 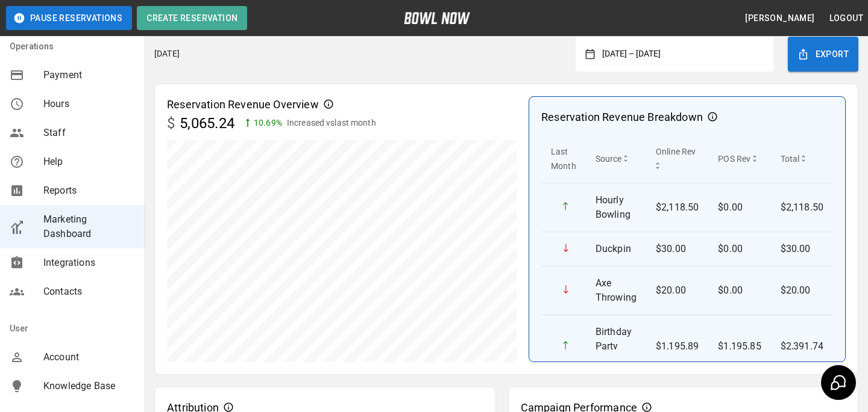 I want to click on th: Source, so click(x=616, y=159).